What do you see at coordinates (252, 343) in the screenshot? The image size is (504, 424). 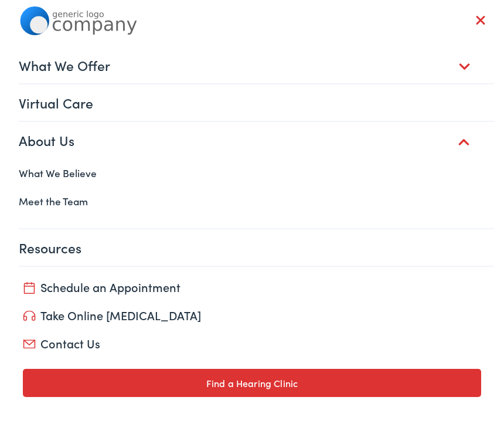 I see `a: Contact Us` at bounding box center [252, 343].